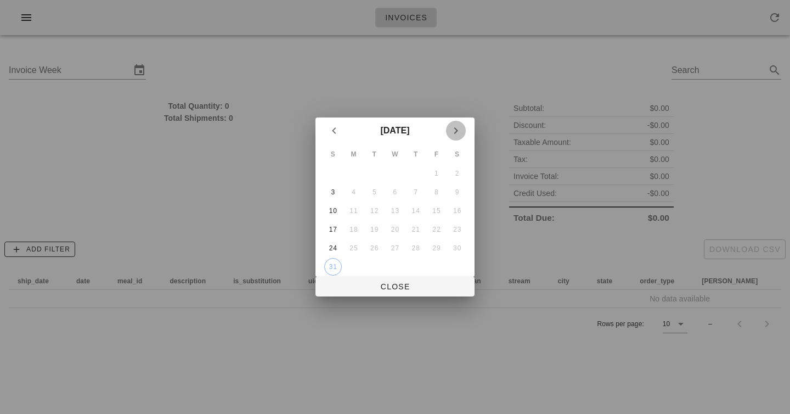  I want to click on div: 31, so click(333, 267).